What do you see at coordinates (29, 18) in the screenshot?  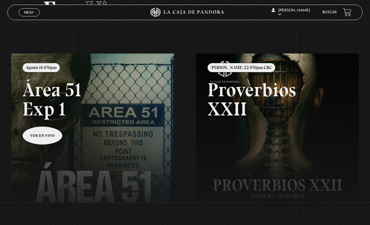 I see `span: Cerrar` at bounding box center [29, 18].